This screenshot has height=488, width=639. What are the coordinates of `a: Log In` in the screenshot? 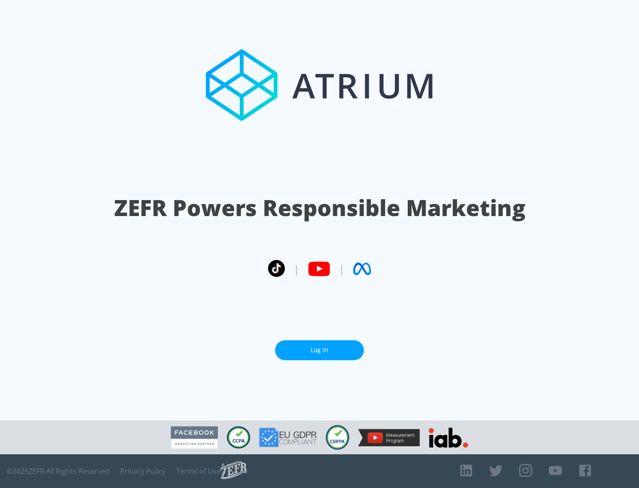 It's located at (319, 350).